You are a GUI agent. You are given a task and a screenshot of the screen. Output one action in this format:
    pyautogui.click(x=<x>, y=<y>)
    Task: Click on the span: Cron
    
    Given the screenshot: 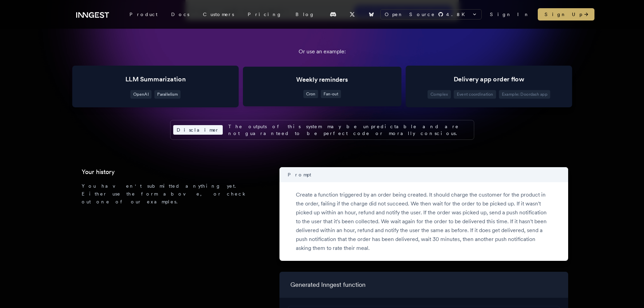 What is the action you would take?
    pyautogui.click(x=311, y=94)
    